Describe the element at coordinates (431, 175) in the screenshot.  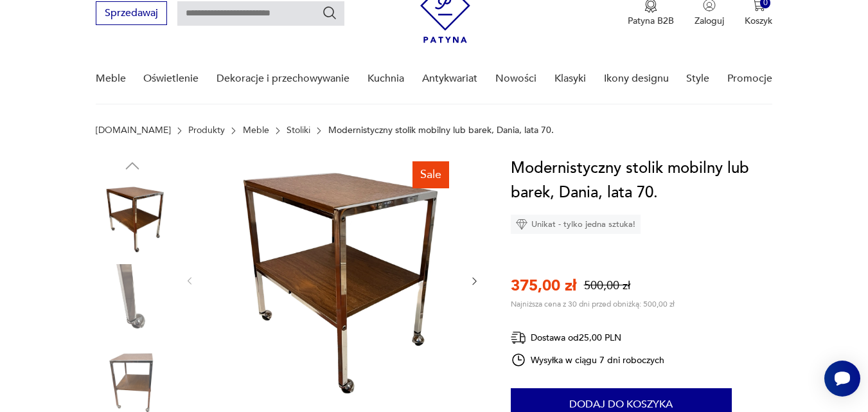
I see `div: Sale` at that location.